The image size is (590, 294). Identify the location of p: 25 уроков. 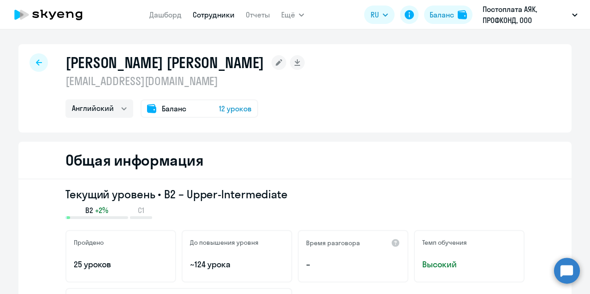
(121, 265).